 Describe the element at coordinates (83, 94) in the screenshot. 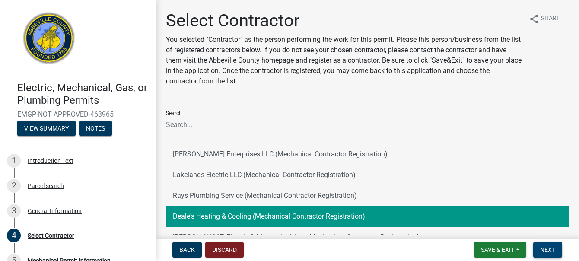

I see `h4: Electric, Mechanical, Gas, or Plumbing Permits` at that location.